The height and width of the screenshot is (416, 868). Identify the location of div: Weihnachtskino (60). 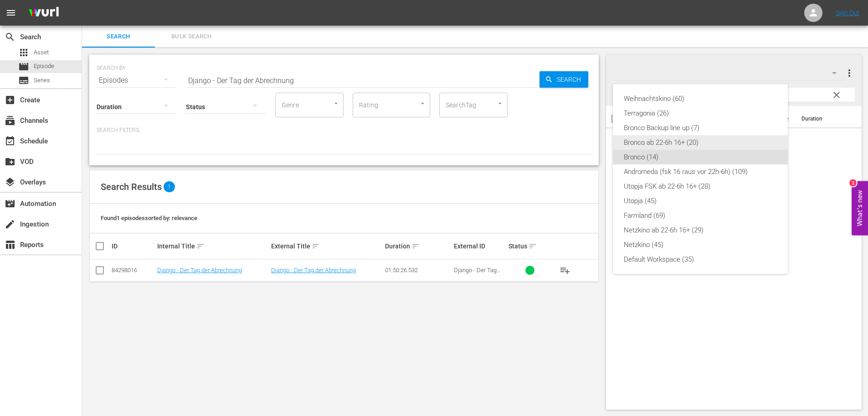
(701, 98).